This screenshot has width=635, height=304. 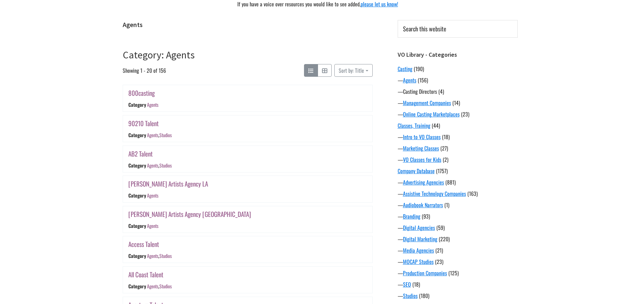 I want to click on span: (881), so click(x=450, y=182).